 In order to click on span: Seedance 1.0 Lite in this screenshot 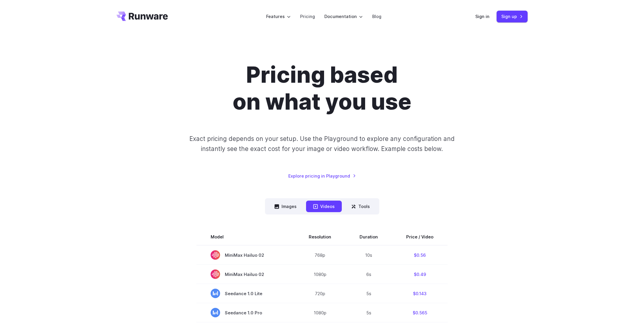, I will do `click(246, 293)`.